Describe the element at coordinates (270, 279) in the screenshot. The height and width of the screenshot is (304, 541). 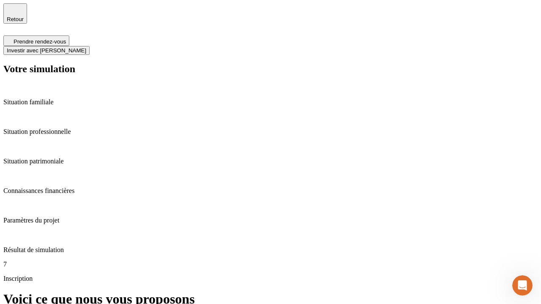
I see `p: Inscription` at that location.